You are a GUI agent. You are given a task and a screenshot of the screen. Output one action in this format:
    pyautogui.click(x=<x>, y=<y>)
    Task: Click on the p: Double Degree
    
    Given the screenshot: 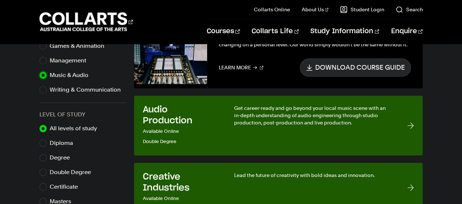 What is the action you would take?
    pyautogui.click(x=181, y=142)
    